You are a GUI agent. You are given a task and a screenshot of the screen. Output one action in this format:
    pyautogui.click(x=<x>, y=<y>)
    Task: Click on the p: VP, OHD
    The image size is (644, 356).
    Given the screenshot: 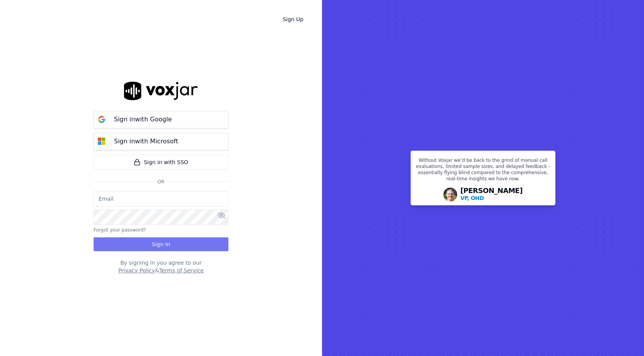 What is the action you would take?
    pyautogui.click(x=471, y=198)
    